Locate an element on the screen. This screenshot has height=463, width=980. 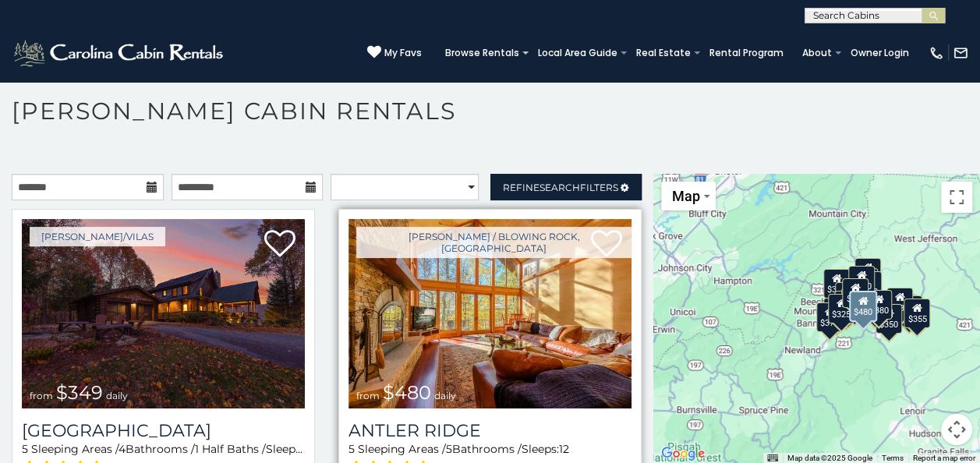
a: Real Estate is located at coordinates (663, 53).